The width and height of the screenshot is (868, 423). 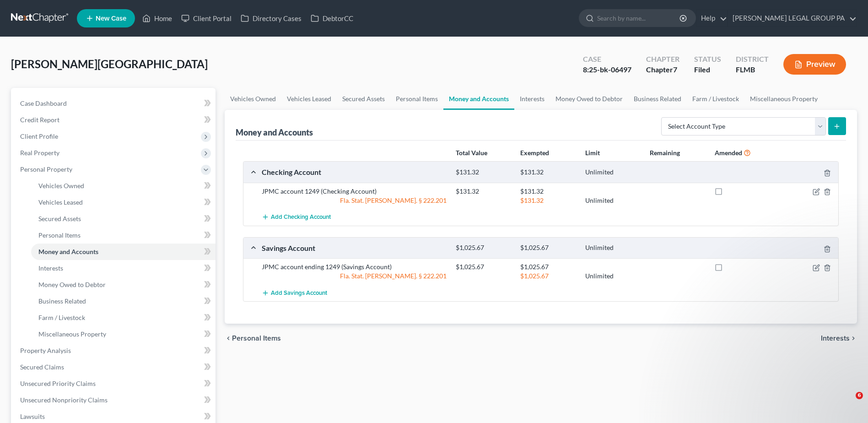 What do you see at coordinates (51, 268) in the screenshot?
I see `span: Interests` at bounding box center [51, 268].